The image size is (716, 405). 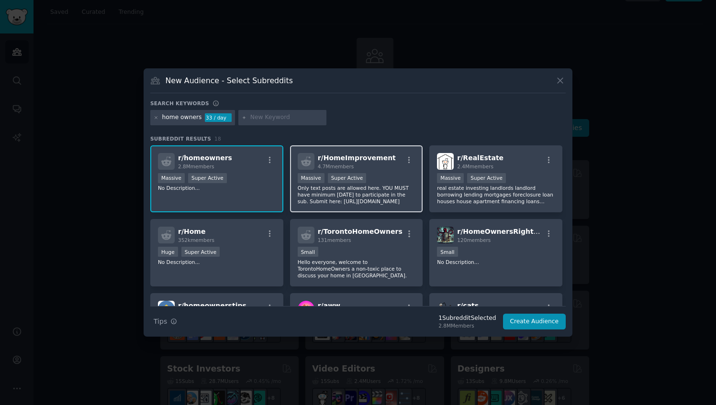 I want to click on div: 2.8M Members, so click(x=467, y=326).